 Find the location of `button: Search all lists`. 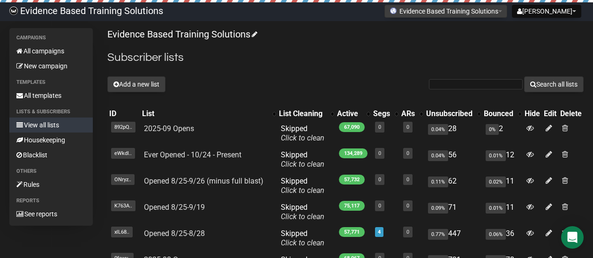

button: Search all lists is located at coordinates (554, 84).